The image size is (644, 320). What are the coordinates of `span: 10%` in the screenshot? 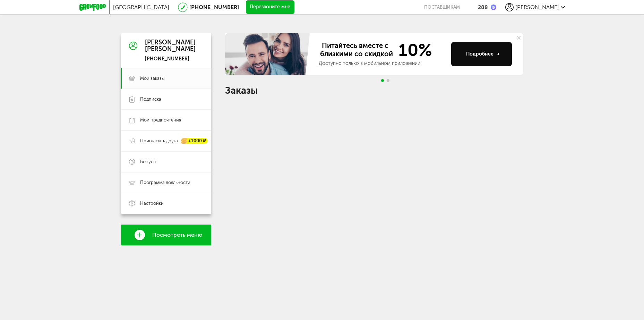 It's located at (413, 50).